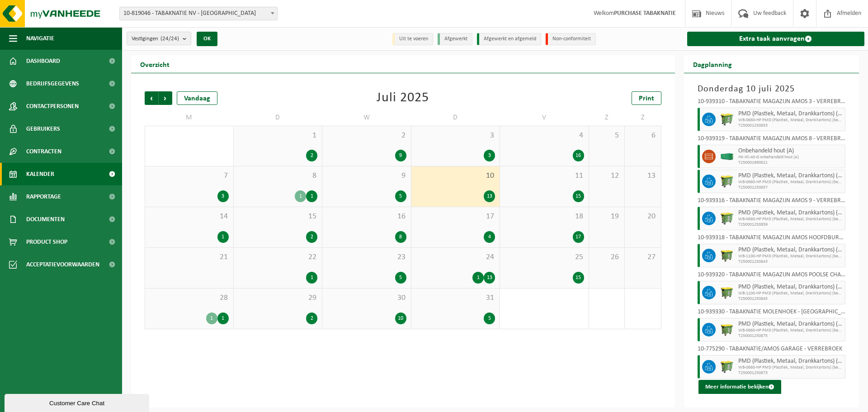 This screenshot has height=412, width=868. What do you see at coordinates (646, 99) in the screenshot?
I see `span: Print` at bounding box center [646, 99].